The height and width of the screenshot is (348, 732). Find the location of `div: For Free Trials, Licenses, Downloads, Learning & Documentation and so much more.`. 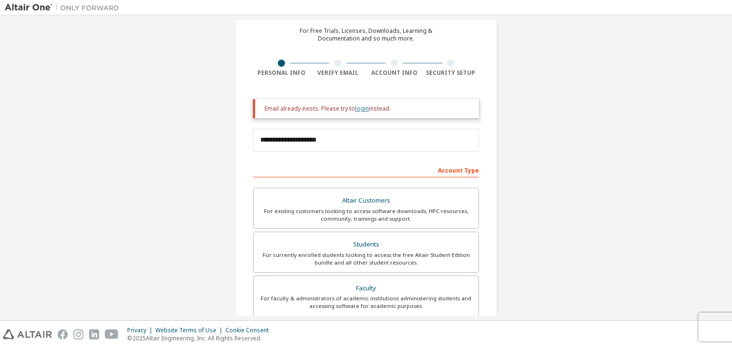

div: For Free Trials, Licenses, Downloads, Learning & Documentation and so much more. is located at coordinates (366, 35).